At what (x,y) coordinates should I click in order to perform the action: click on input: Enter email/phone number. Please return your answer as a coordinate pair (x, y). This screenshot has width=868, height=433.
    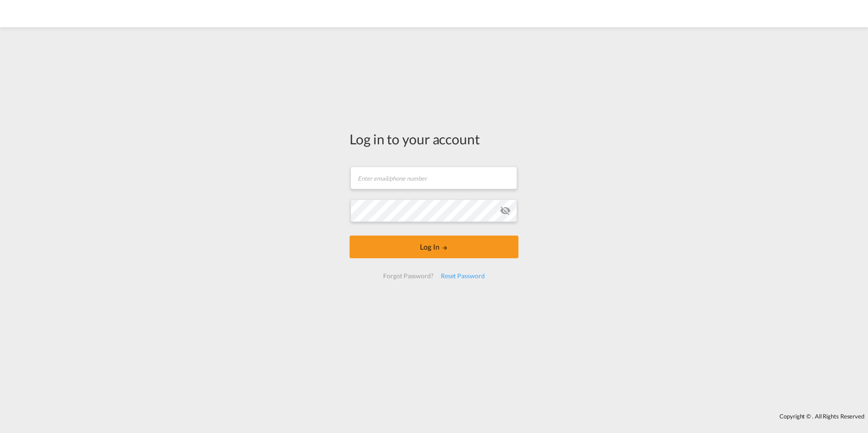
    Looking at the image, I should click on (433, 178).